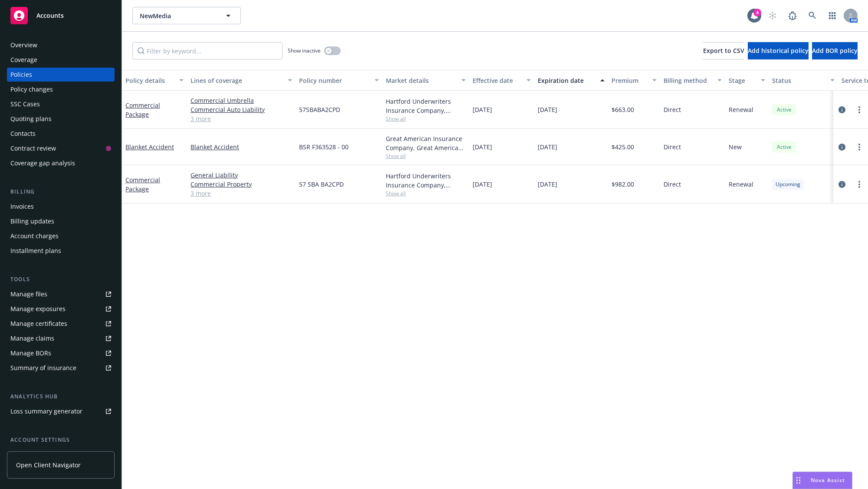 This screenshot has height=489, width=868. Describe the element at coordinates (241, 184) in the screenshot. I see `a: Commercial Property` at that location.